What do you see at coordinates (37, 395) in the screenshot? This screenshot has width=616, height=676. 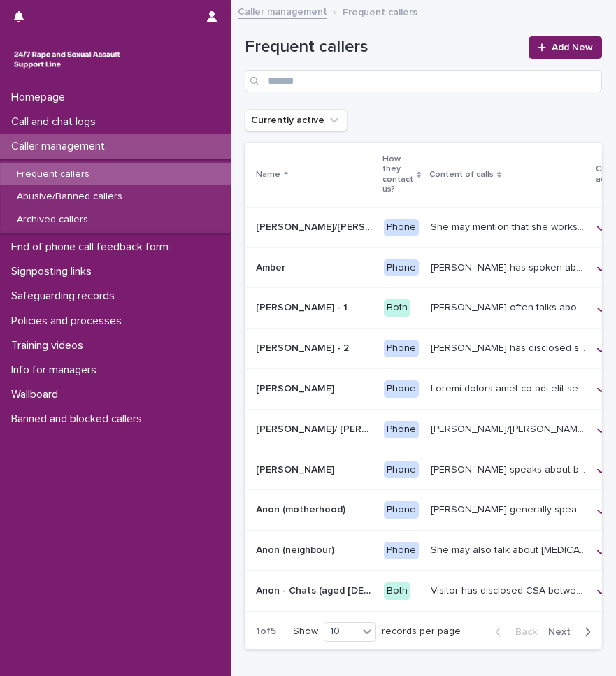 I see `p: Wallboard` at bounding box center [37, 395].